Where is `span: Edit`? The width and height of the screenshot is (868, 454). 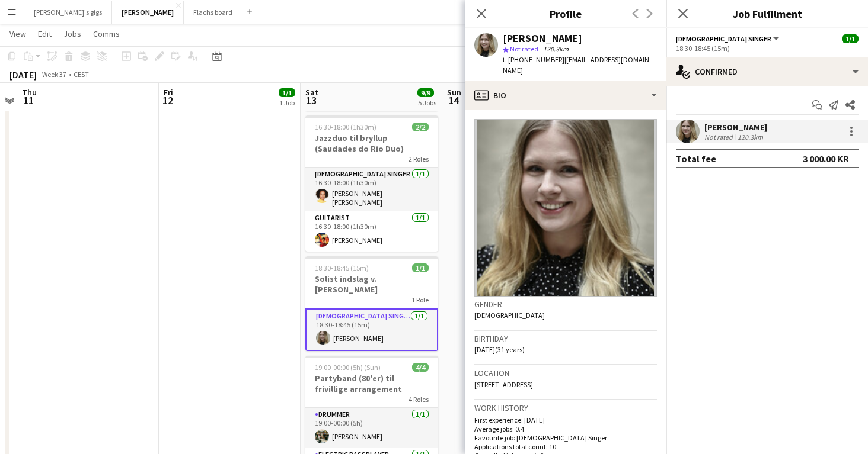 span: Edit is located at coordinates (44, 34).